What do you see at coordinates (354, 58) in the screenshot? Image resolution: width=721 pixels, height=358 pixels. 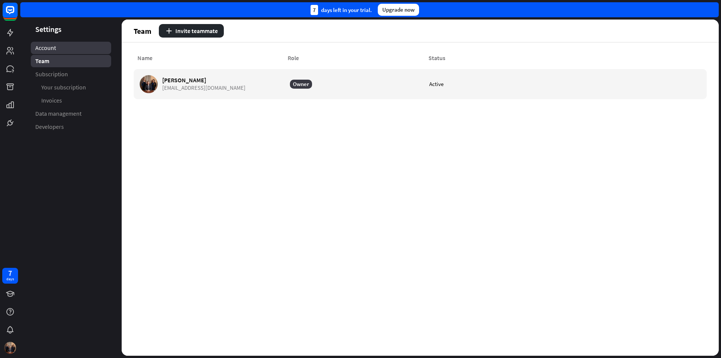 I see `div: Role` at bounding box center [354, 58].